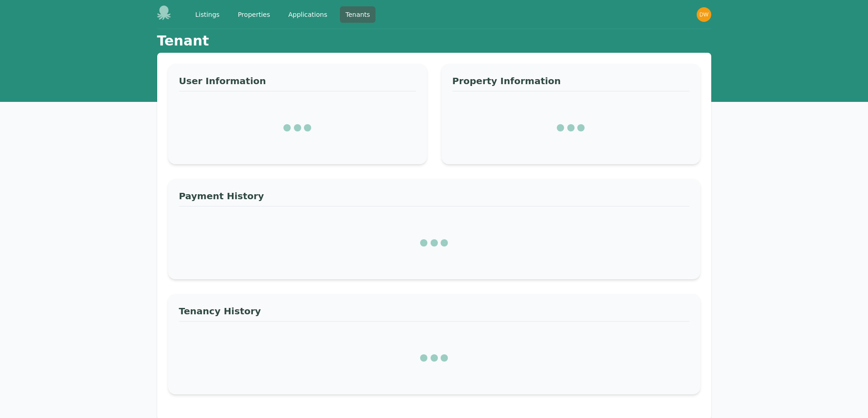  Describe the element at coordinates (571, 83) in the screenshot. I see `h3: Property Information` at that location.